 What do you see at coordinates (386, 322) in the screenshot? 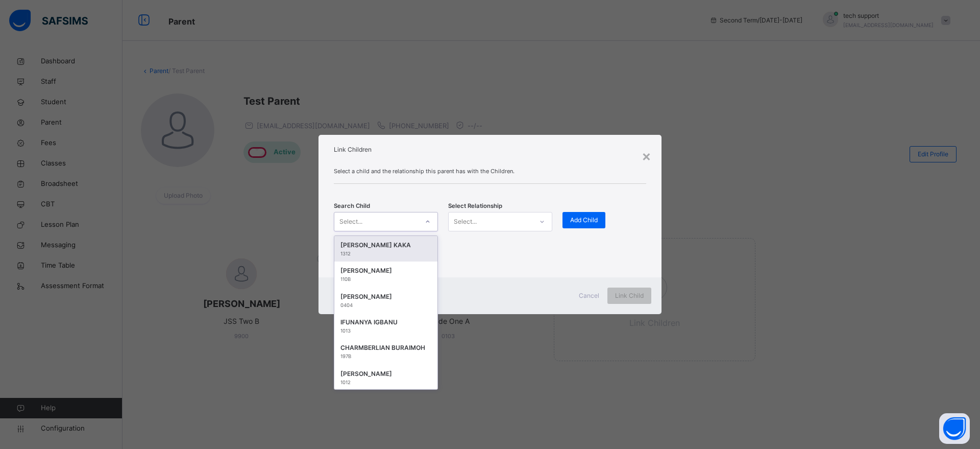
I see `div: IFUNANYA IGBANU` at bounding box center [386, 322].